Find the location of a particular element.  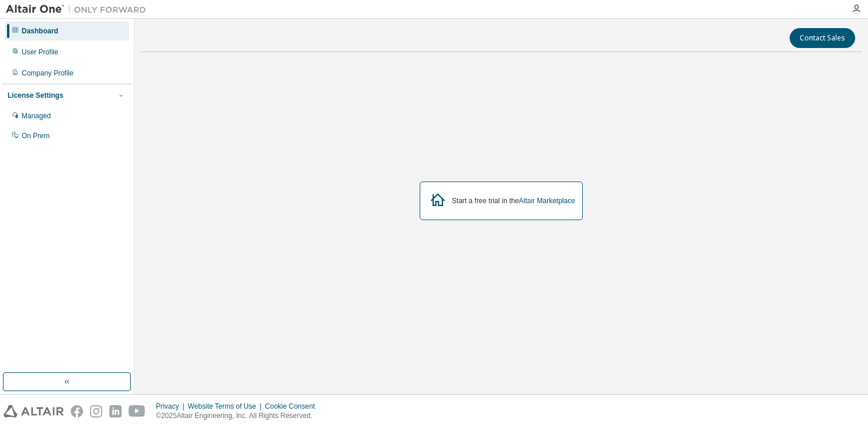

button: Contact Sales is located at coordinates (823, 38).